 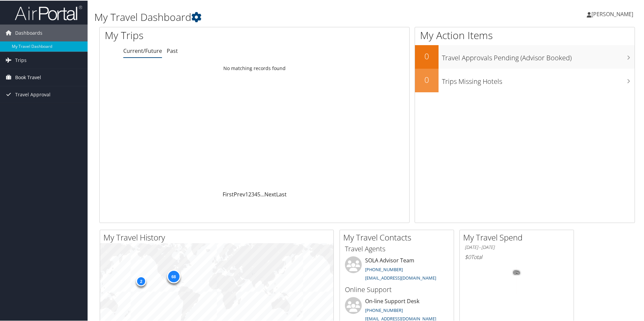 I want to click on h1: My Travel Dashboard, so click(x=276, y=17).